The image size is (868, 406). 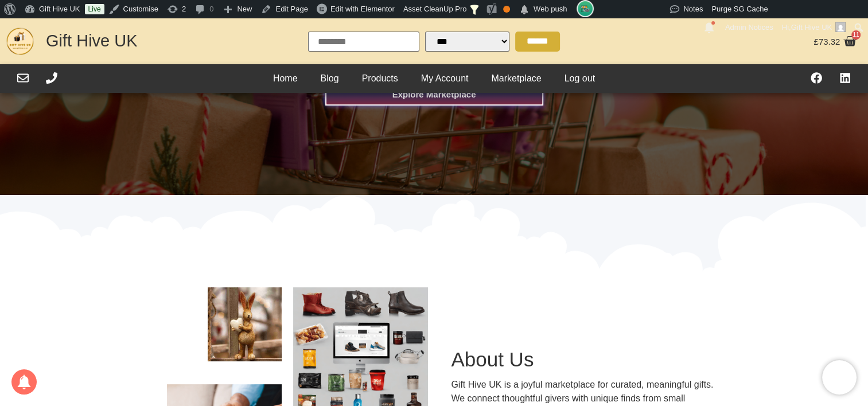 I want to click on a: Hi,, so click(x=814, y=28).